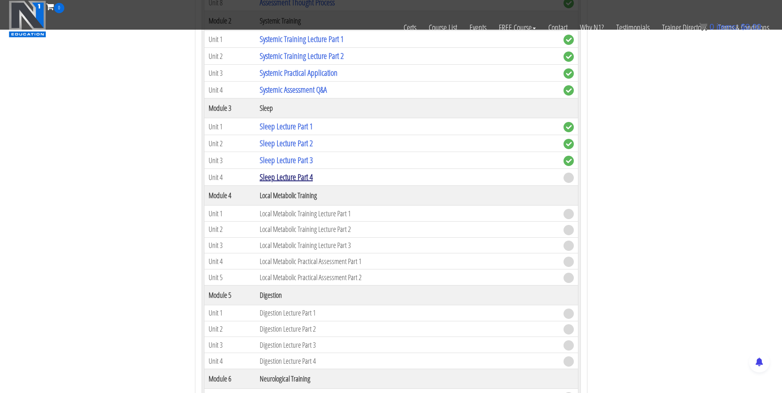  Describe the element at coordinates (407, 313) in the screenshot. I see `td: Digestion Lecture Part 1` at that location.